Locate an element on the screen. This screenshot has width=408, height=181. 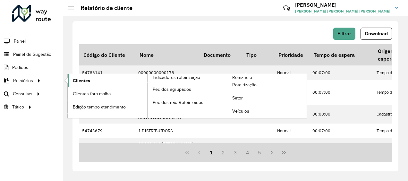
td: 54786141 is located at coordinates (107, 73).